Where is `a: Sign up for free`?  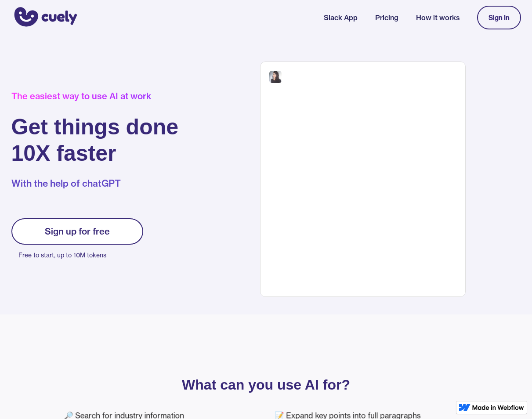
a: Sign up for free is located at coordinates (77, 232).